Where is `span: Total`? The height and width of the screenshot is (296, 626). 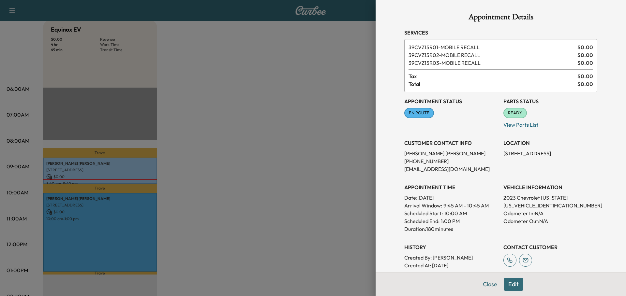
span: Total is located at coordinates (493, 84).